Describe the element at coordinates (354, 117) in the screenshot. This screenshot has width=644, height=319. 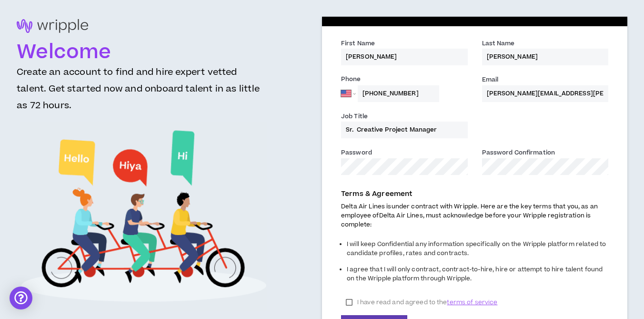
I see `label: Job Title` at that location.